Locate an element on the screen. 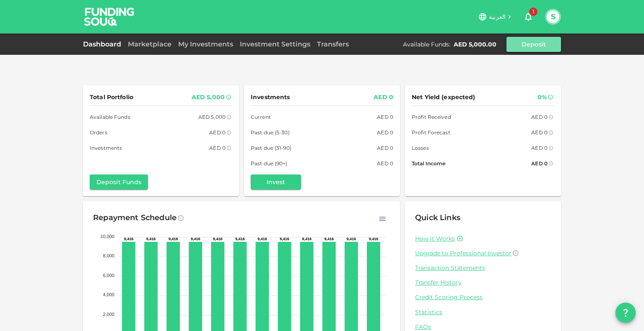 This screenshot has height=331, width=644. button: question is located at coordinates (626, 313).